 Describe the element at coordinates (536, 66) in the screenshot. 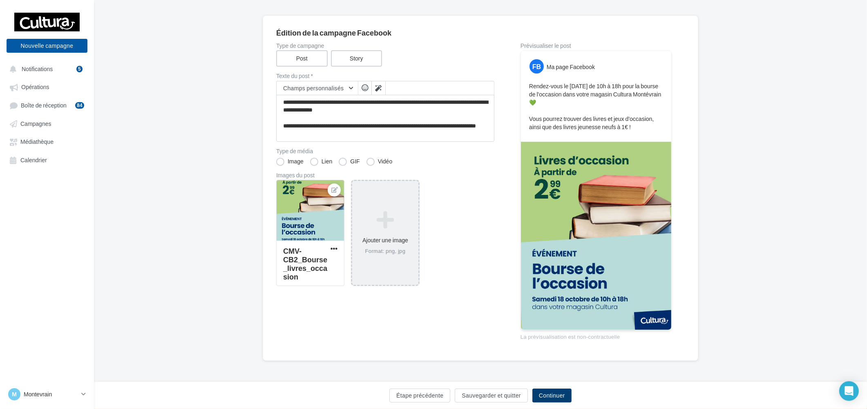

I see `div: FB` at that location.